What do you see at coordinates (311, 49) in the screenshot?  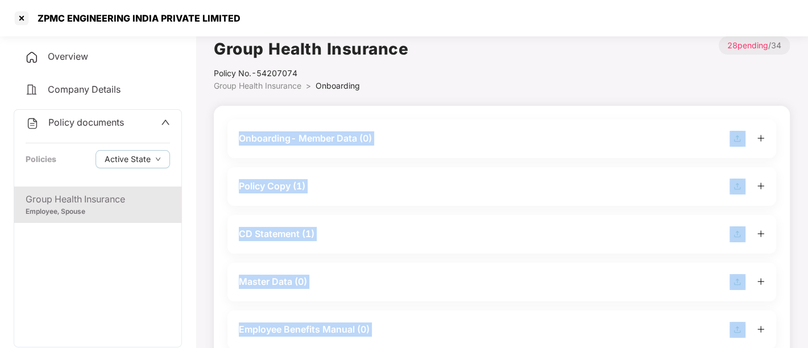 I see `h1: Group Health Insurance` at bounding box center [311, 49].